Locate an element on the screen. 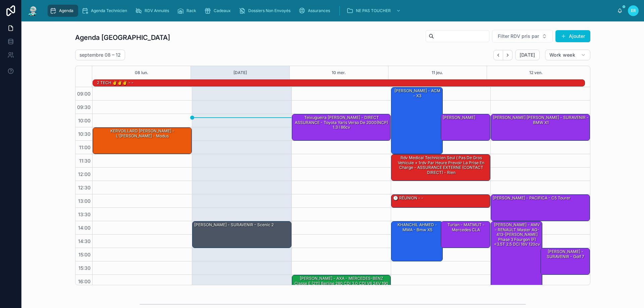  span: 10:00 is located at coordinates (84, 120).